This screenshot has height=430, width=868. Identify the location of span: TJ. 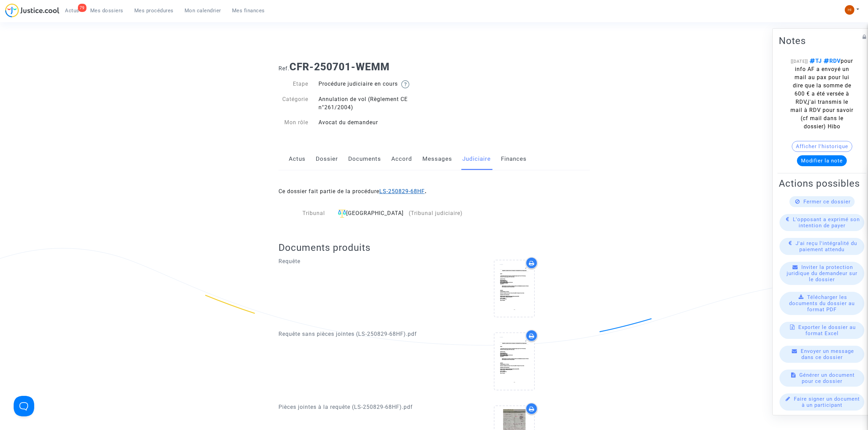
(815, 61).